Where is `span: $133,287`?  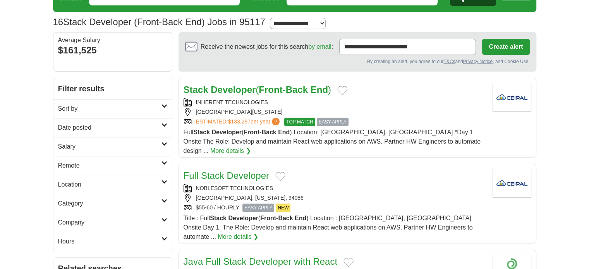
span: $133,287 is located at coordinates (239, 122).